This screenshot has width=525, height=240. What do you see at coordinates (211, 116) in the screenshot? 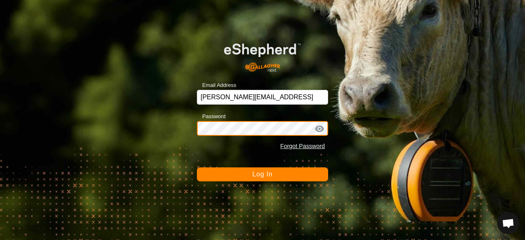
I see `label: Password` at bounding box center [211, 116].